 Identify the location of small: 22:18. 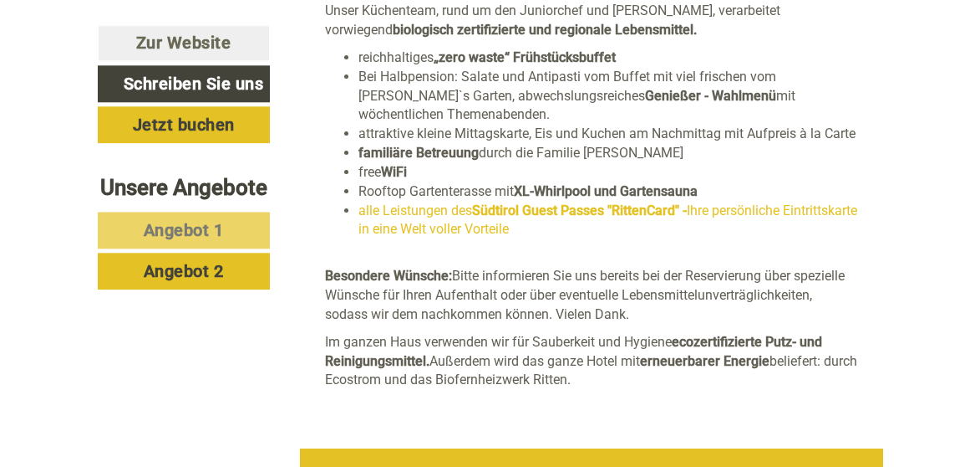
(144, 87).